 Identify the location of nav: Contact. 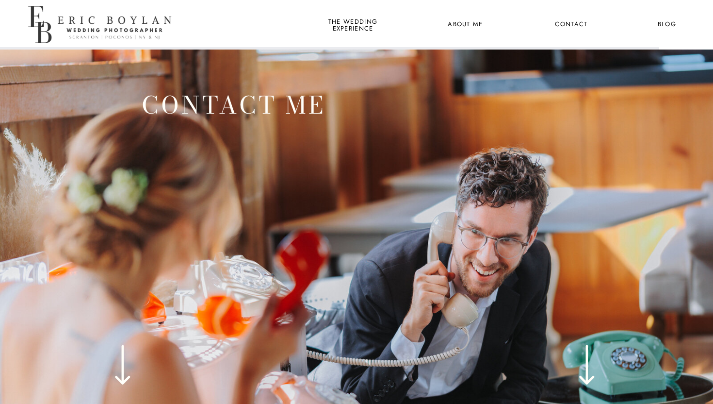
(571, 25).